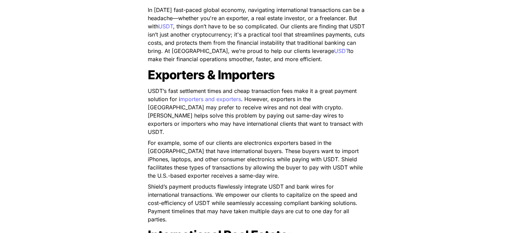  What do you see at coordinates (257, 39) in the screenshot?
I see `span: , things don’t have to be so complicated. Our clients are finding that USDT isn’t just another cr...` at bounding box center [257, 39].